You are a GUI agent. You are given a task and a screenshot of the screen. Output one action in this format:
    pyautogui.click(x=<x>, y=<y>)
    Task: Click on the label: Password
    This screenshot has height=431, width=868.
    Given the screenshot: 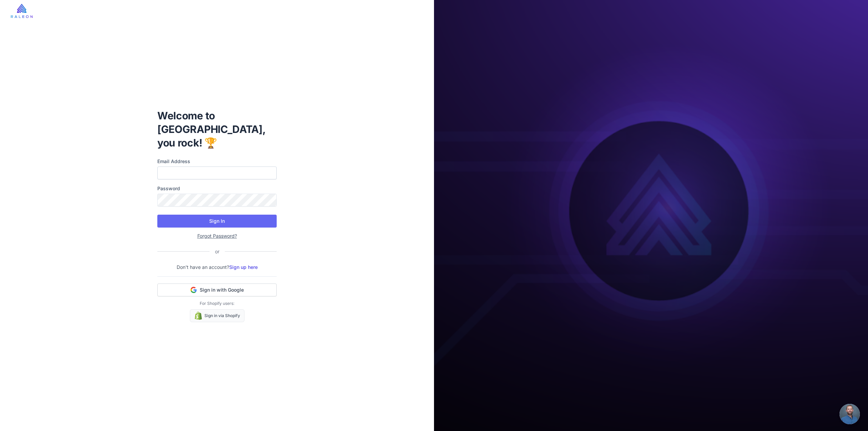 What is the action you would take?
    pyautogui.click(x=217, y=188)
    